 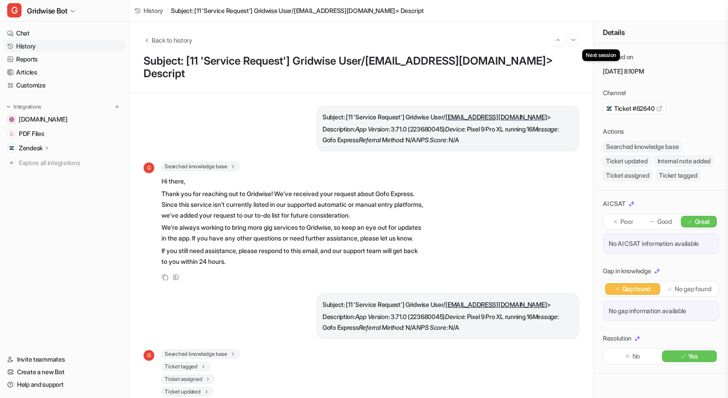 What do you see at coordinates (614, 93) in the screenshot?
I see `p: Channel` at bounding box center [614, 93].